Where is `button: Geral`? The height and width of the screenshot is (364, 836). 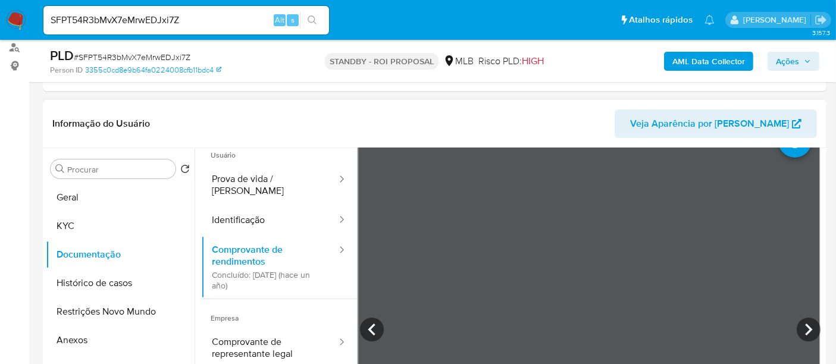
button: Geral is located at coordinates (120, 198).